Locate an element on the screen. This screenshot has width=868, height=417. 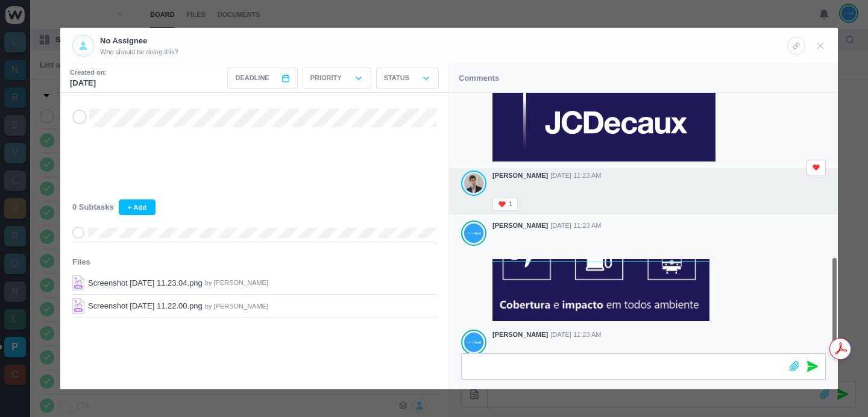
small: Created on: is located at coordinates (88, 72).